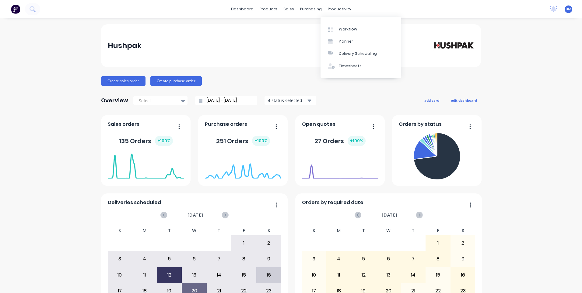  I want to click on div: Workflow, so click(348, 29).